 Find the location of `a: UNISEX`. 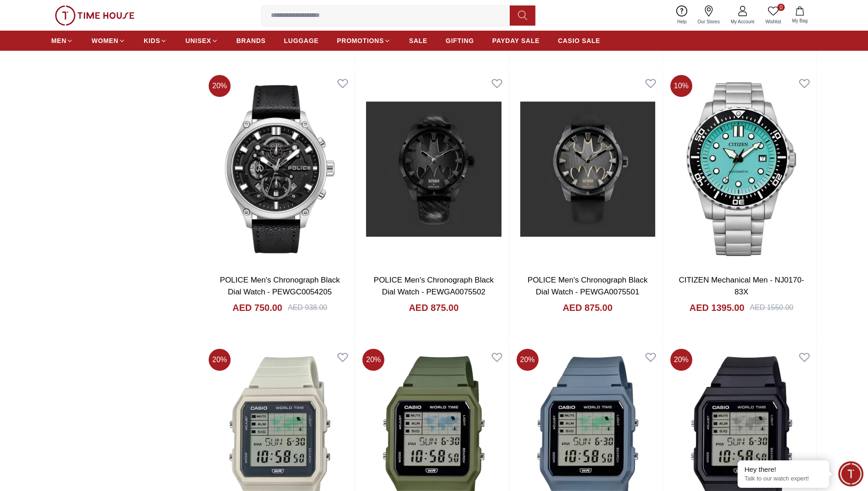

a: UNISEX is located at coordinates (201, 41).